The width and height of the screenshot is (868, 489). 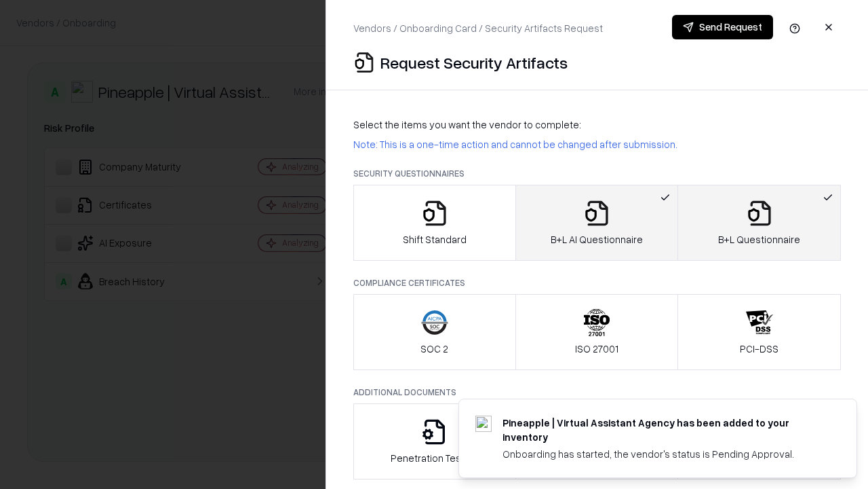 What do you see at coordinates (597, 144) in the screenshot?
I see `p: Note: This is a one-time action and cannot be changed after submission.` at bounding box center [597, 144].